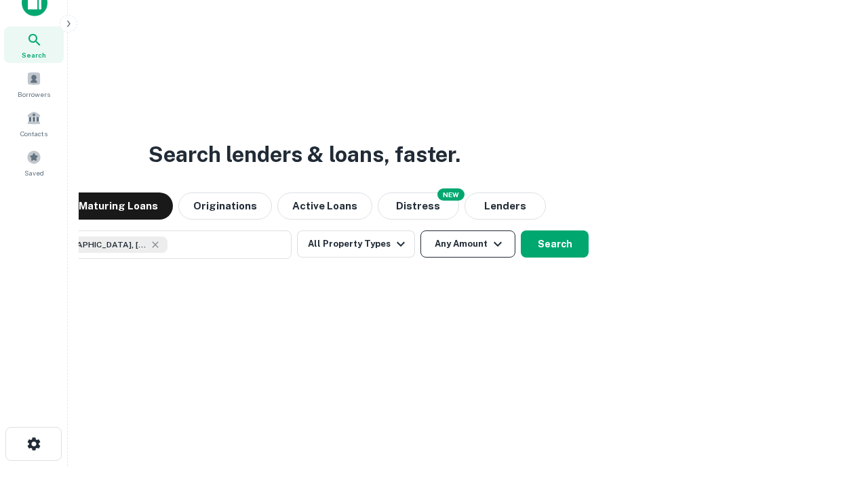 This screenshot has width=868, height=488. I want to click on button: All Property Types, so click(356, 244).